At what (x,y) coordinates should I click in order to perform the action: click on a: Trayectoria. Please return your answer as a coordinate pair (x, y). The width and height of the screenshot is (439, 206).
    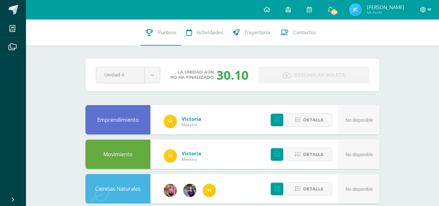
    Looking at the image, I should click on (252, 33).